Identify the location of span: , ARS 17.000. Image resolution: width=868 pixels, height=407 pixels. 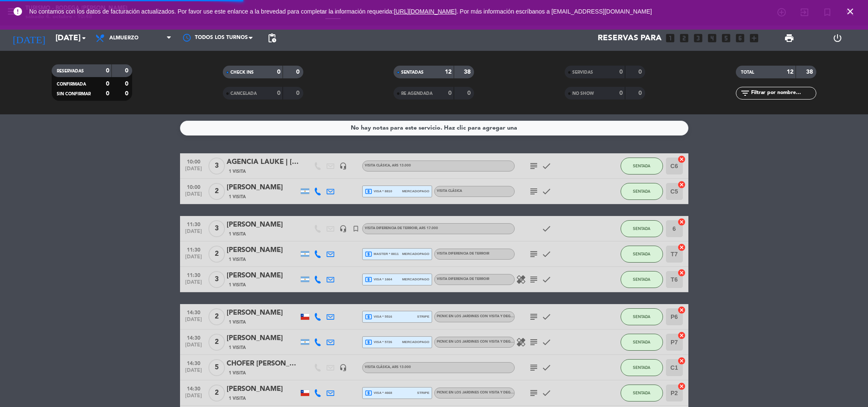
(428, 229).